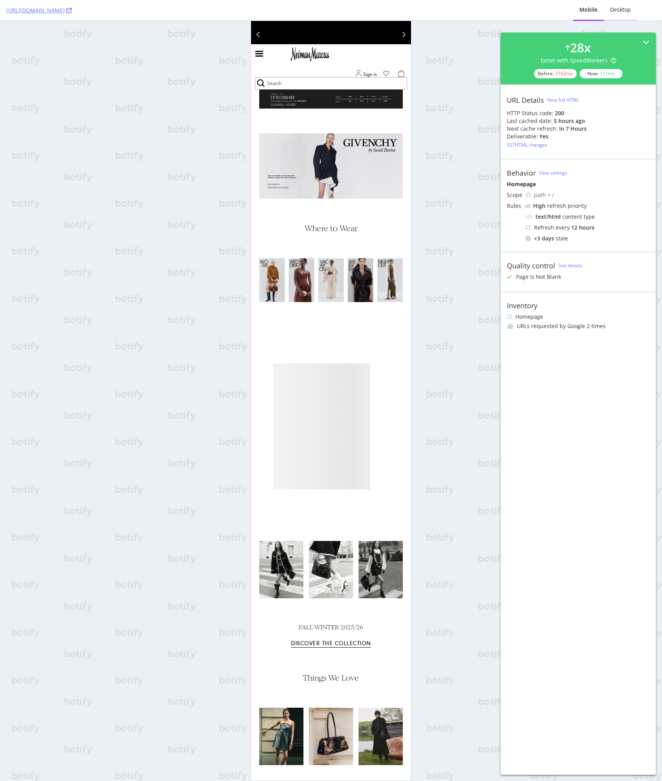 The width and height of the screenshot is (662, 781). I want to click on a: Night Out, so click(139, 259).